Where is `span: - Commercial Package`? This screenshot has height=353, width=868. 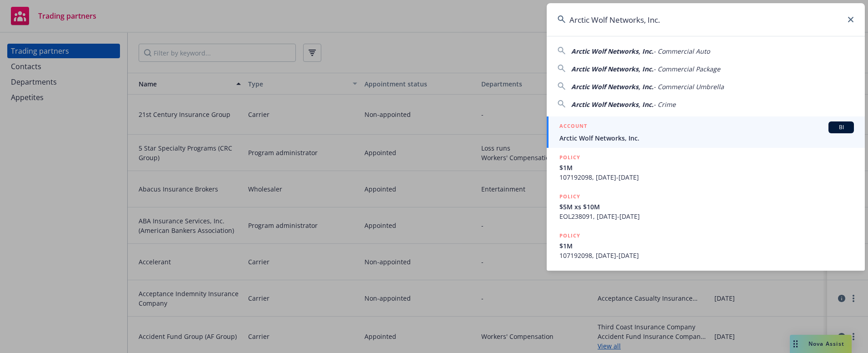
span: - Commercial Package is located at coordinates (687, 69).